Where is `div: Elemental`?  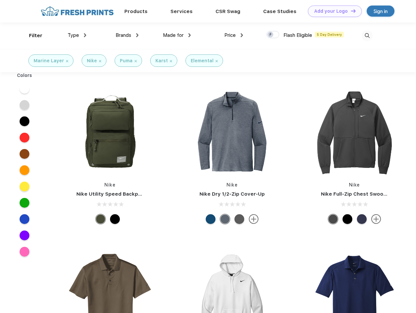
div: Elemental is located at coordinates (202, 61).